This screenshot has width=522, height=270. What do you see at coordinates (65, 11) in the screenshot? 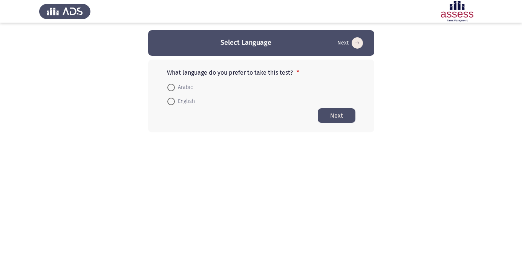
I see `img: Assess Talent Management logo` at bounding box center [65, 11].